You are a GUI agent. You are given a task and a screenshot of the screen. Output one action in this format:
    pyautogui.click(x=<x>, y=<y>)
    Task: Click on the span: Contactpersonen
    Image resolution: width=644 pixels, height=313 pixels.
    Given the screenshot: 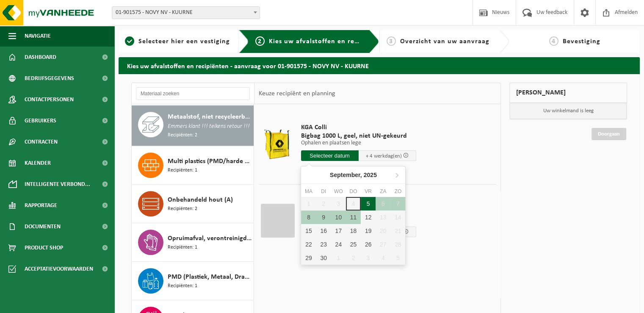 What is the action you would take?
    pyautogui.click(x=49, y=99)
    